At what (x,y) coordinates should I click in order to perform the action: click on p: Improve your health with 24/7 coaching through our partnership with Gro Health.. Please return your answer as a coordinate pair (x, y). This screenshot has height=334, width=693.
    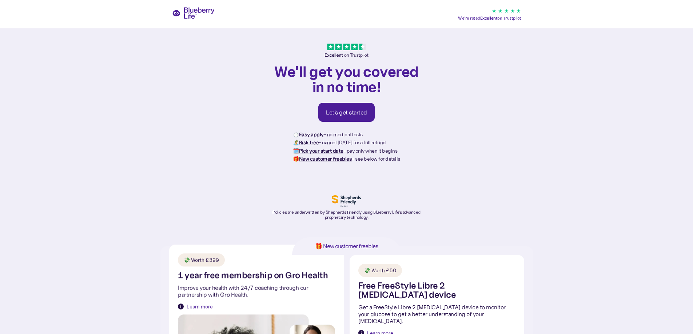
    Looking at the image, I should click on (256, 291).